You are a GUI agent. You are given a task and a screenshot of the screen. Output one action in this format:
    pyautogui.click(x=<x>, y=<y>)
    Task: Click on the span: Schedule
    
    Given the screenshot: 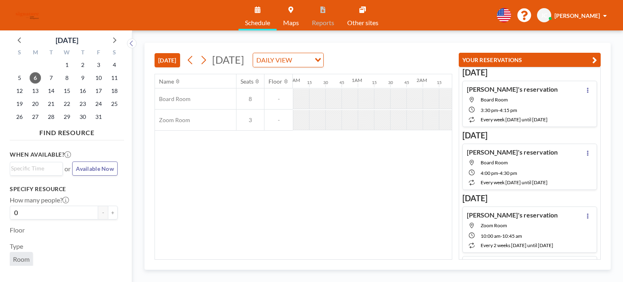 What is the action you would take?
    pyautogui.click(x=258, y=23)
    